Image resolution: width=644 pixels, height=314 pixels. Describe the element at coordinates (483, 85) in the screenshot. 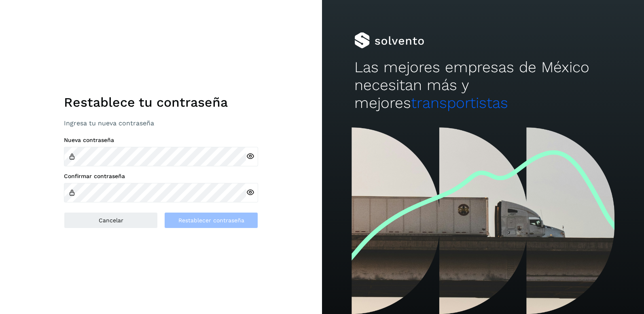

I see `h2: Las mejores empresas de México necesitan más y mejores` at that location.